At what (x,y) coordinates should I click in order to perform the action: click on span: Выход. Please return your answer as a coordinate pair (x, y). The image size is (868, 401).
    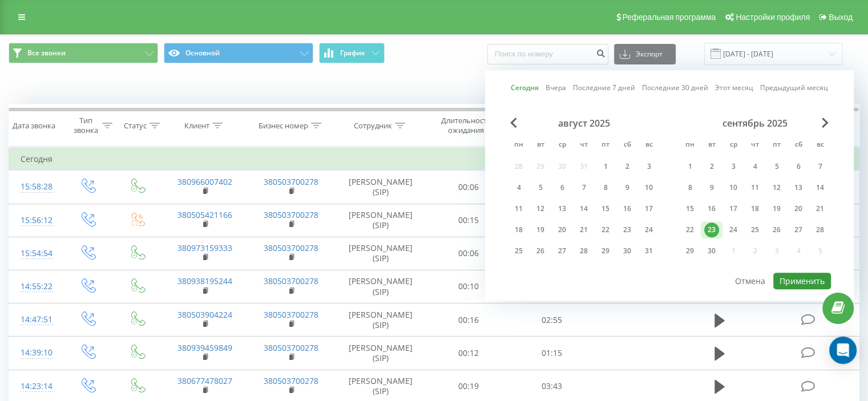
    Looking at the image, I should click on (841, 17).